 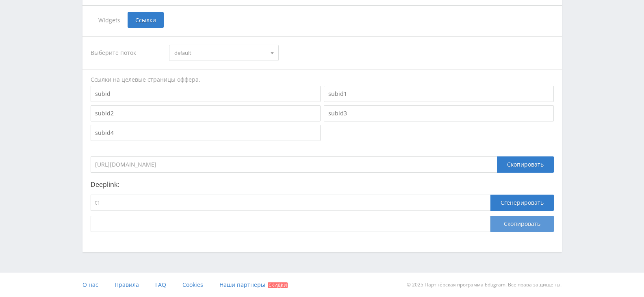 I want to click on span: Ссылки, so click(x=145, y=20).